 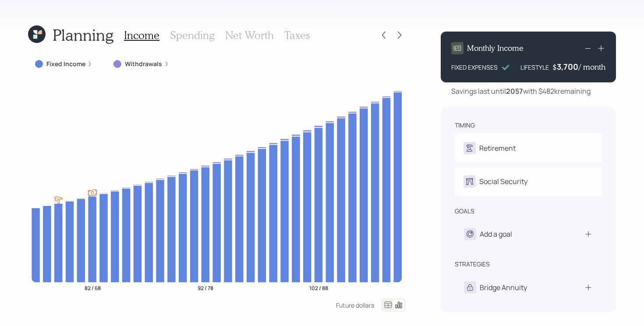 I want to click on div: goals, so click(x=464, y=211).